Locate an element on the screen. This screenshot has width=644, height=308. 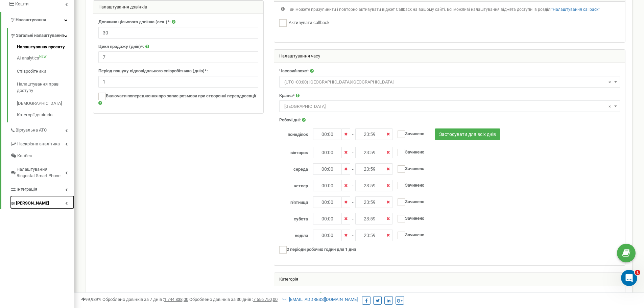
label: субота is located at coordinates (294, 218).